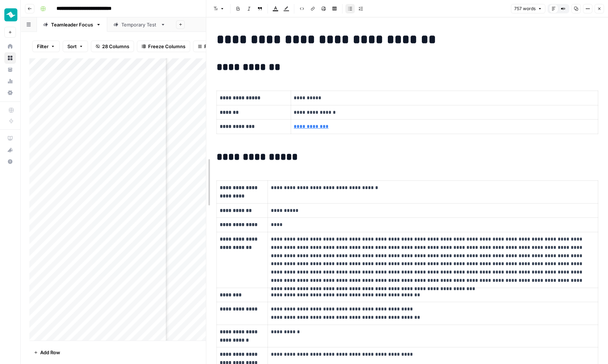  What do you see at coordinates (116, 46) in the screenshot?
I see `span: 28 Columns` at bounding box center [116, 46].